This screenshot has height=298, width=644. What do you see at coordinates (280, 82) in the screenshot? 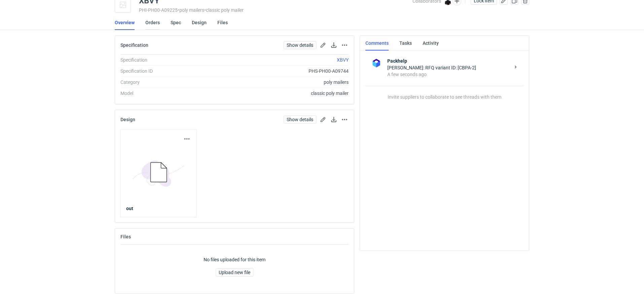
I see `div: poly mailers` at bounding box center [280, 82].